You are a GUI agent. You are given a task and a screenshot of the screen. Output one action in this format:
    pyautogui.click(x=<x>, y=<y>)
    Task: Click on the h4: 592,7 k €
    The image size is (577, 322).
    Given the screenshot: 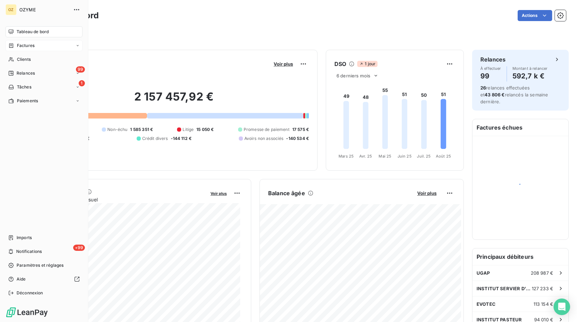 What is the action you would take?
    pyautogui.click(x=530, y=76)
    